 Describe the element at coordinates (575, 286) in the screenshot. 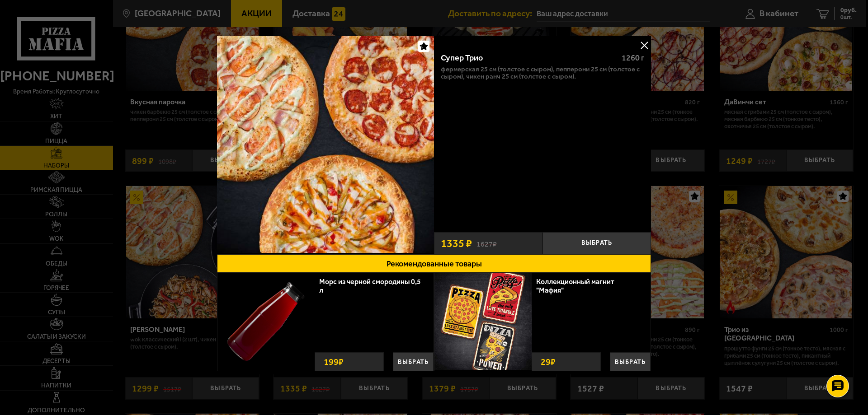

I see `a: Коллекционный магнит "Мафия"` at that location.